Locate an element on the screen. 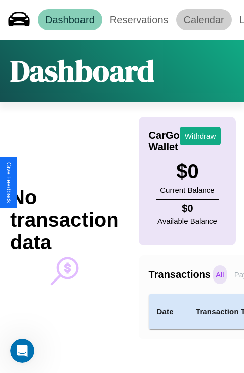 The height and width of the screenshot is (373, 244). a: Dashboard is located at coordinates (70, 20).